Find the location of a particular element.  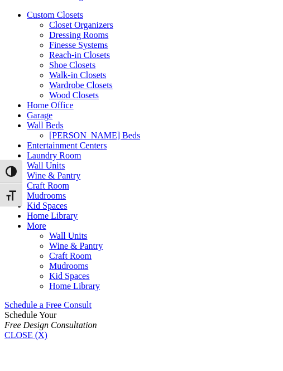

a: Wood Closets is located at coordinates (74, 95).